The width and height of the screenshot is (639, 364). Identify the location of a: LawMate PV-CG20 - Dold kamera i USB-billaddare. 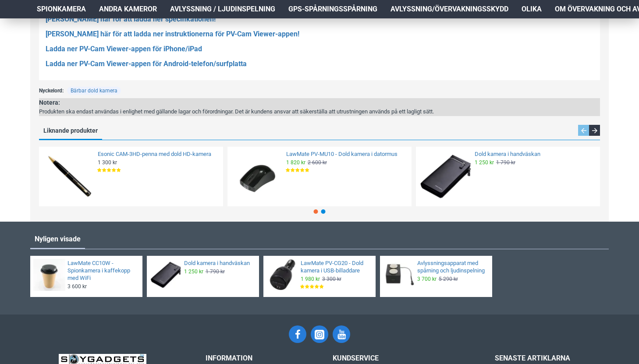
(335, 267).